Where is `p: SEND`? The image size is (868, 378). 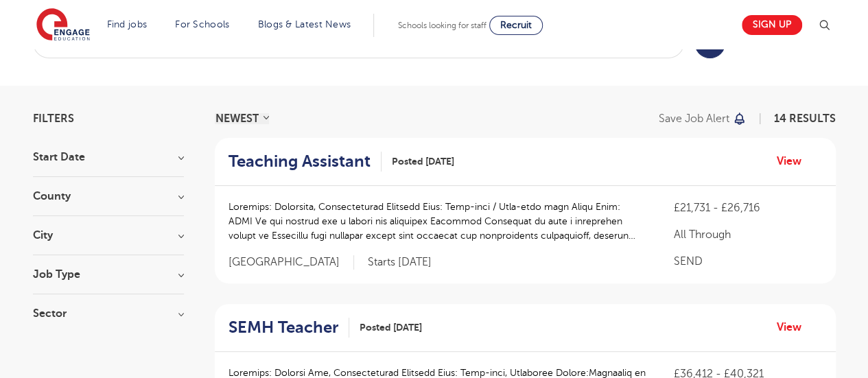 p: SEND is located at coordinates (747, 261).